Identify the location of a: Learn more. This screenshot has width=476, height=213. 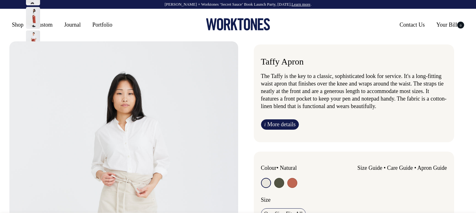
(301, 4).